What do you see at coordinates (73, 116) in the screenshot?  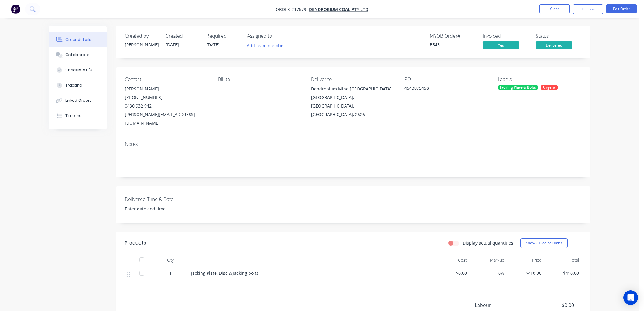 I see `div: Timeline` at bounding box center [73, 116].